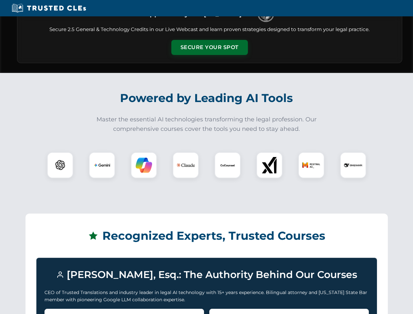 Image resolution: width=413 pixels, height=314 pixels. Describe the element at coordinates (102, 165) in the screenshot. I see `img: Gemini Logo` at that location.